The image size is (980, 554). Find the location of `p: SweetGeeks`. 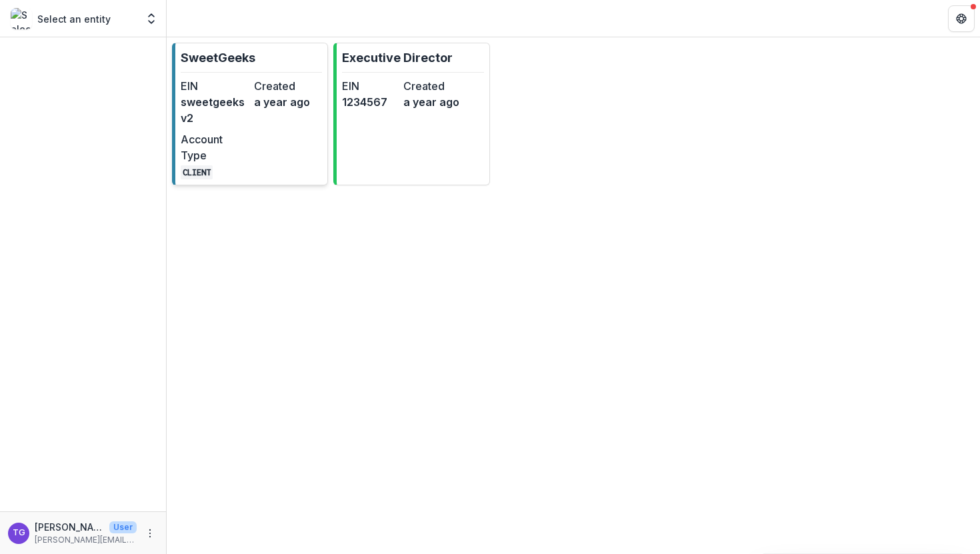

p: SweetGeeks is located at coordinates (218, 57).